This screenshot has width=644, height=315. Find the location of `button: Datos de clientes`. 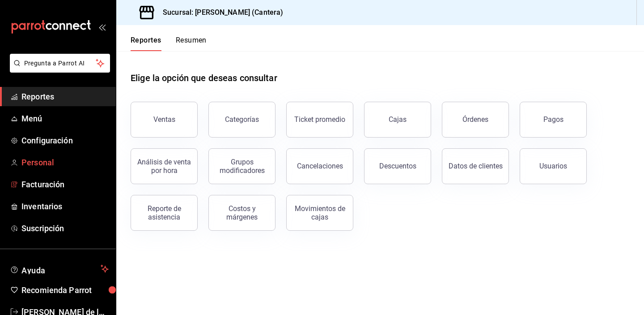

button: Datos de clientes is located at coordinates (475, 166).